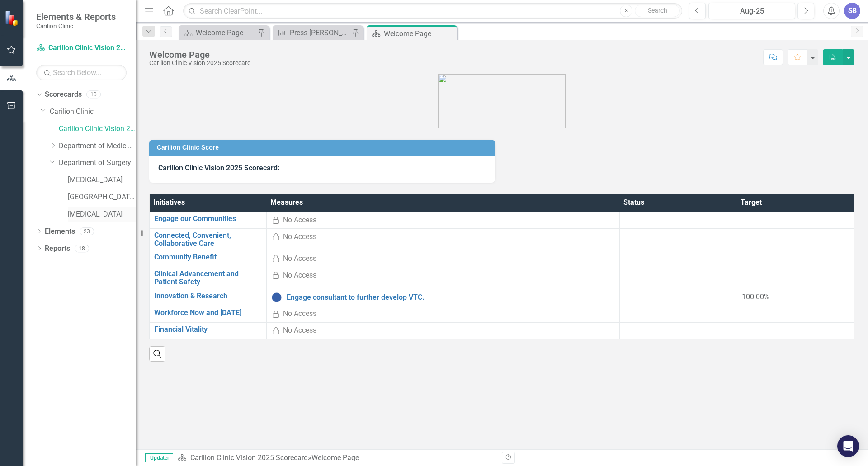 This screenshot has width=868, height=466. What do you see at coordinates (848, 446) in the screenshot?
I see `div: Open Intercom Messenger` at bounding box center [848, 446].